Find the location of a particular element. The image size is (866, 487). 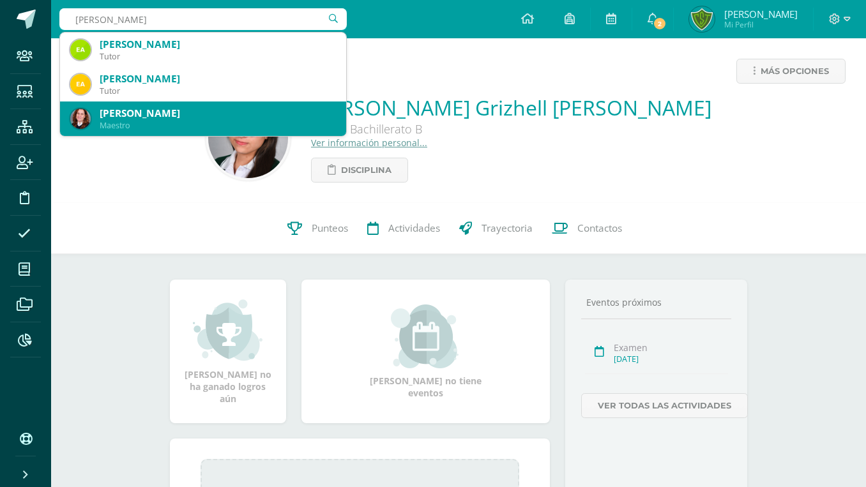

div: Maestro is located at coordinates (218, 125).